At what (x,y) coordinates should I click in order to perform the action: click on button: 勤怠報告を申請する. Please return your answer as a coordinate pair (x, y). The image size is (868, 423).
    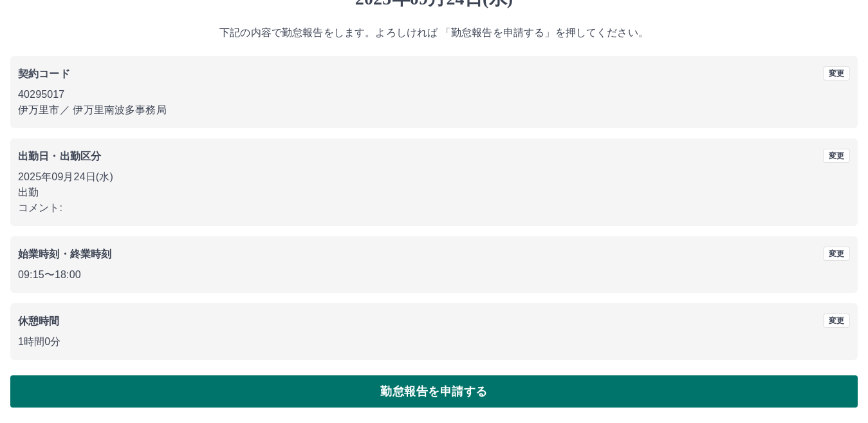
    Looking at the image, I should click on (434, 391).